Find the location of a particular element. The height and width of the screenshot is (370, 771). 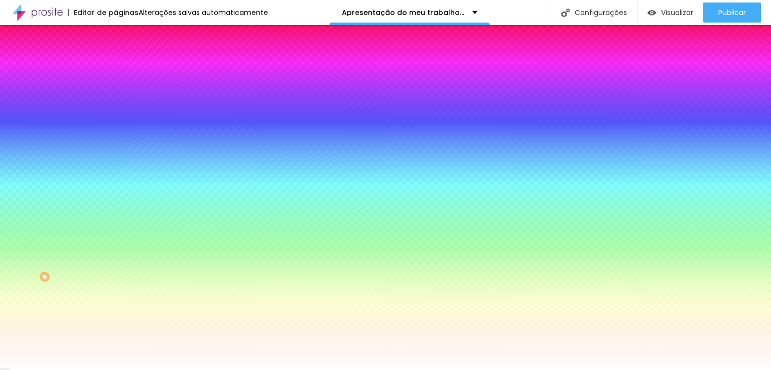

font: Publicar is located at coordinates (732, 13).